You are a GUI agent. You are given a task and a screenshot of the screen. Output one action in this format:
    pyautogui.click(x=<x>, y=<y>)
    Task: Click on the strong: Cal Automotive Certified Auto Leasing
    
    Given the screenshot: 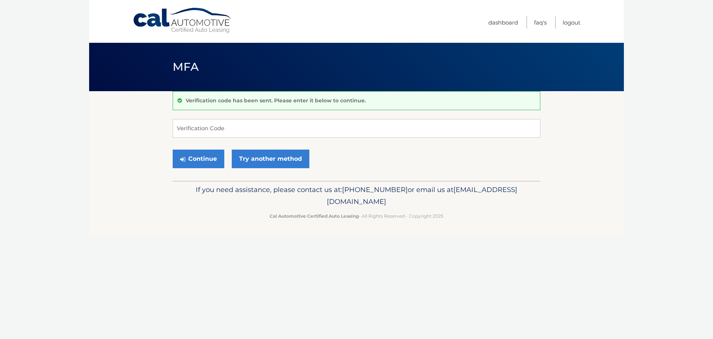 What is the action you would take?
    pyautogui.click(x=314, y=216)
    